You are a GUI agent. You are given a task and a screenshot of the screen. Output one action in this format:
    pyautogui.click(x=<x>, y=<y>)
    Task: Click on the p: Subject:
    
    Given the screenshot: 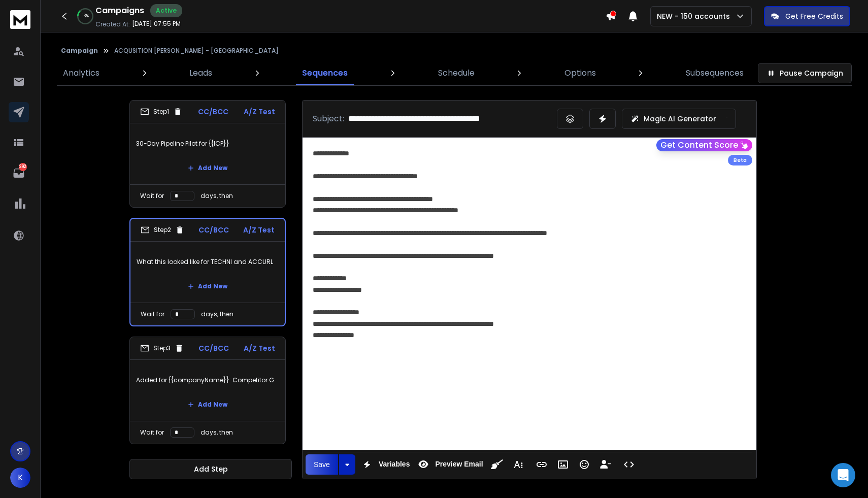 What is the action you would take?
    pyautogui.click(x=329, y=118)
    